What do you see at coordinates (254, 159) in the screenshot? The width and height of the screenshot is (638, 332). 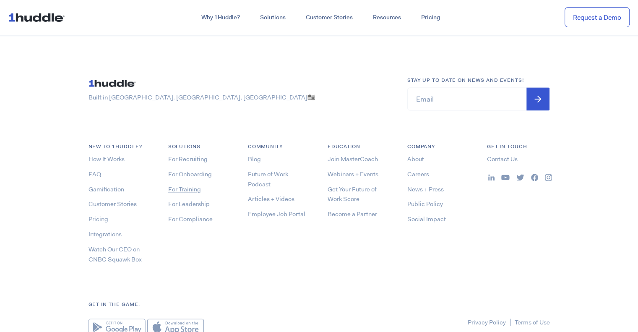 I see `a: Blog` at bounding box center [254, 159].